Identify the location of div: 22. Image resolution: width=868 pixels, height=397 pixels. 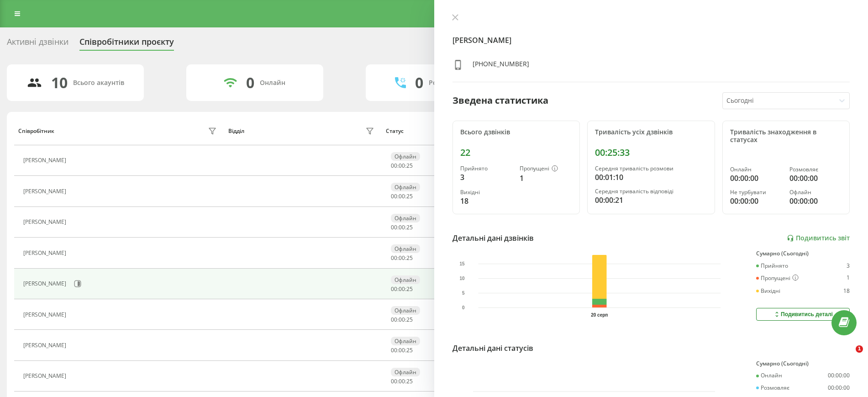
(516, 153).